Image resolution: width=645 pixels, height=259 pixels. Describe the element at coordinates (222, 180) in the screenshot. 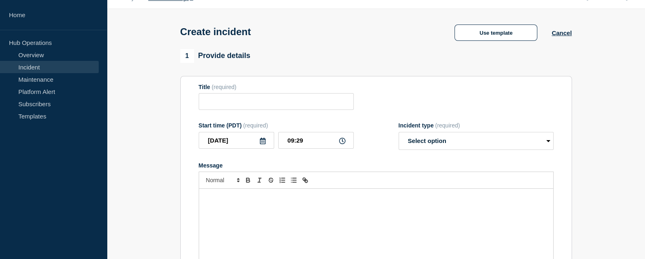

I see `span: Font size` at that location.